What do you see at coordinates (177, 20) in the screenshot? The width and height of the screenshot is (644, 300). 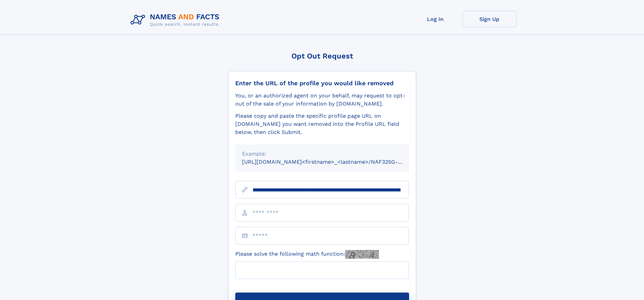 I see `img: Logo Names and Facts` at bounding box center [177, 20].